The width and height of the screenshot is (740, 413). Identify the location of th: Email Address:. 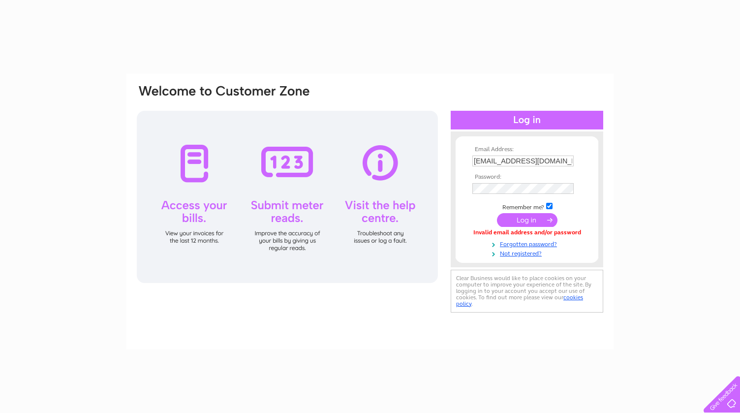
(527, 150).